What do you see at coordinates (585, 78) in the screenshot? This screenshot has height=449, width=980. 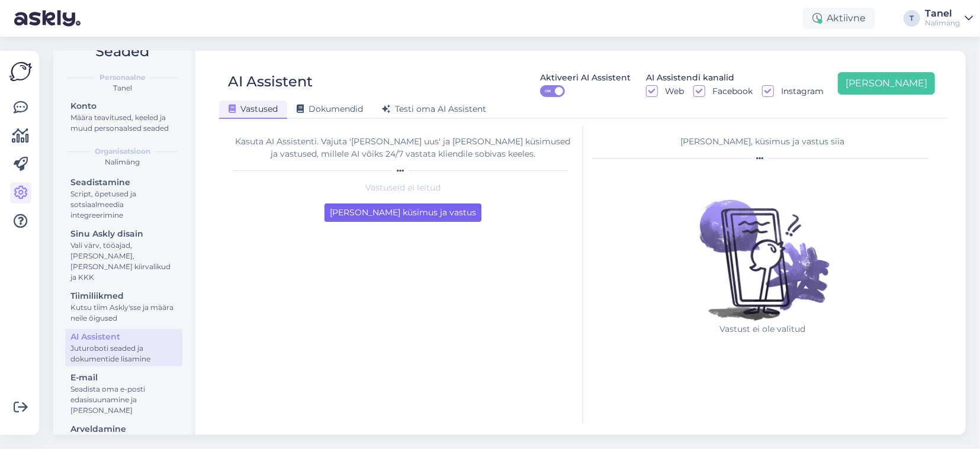 I see `div: Aktiveeri AI Assistent` at bounding box center [585, 78].